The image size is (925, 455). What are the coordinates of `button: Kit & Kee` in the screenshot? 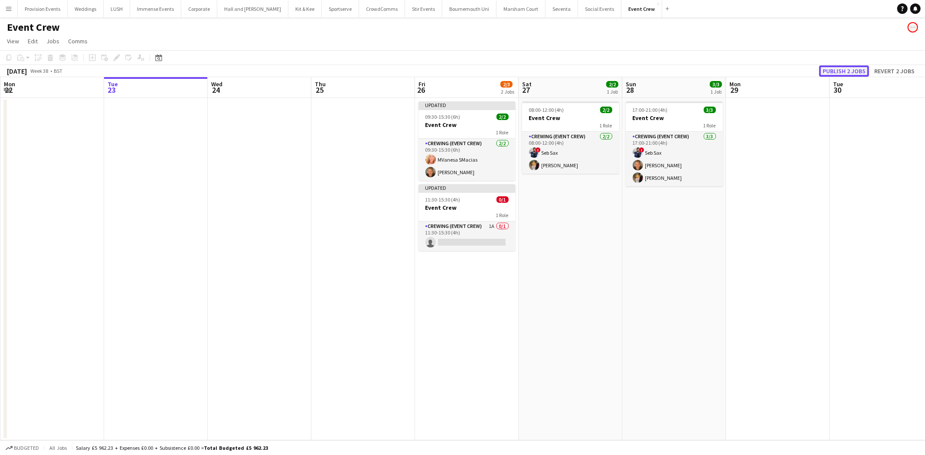 It's located at (305, 9).